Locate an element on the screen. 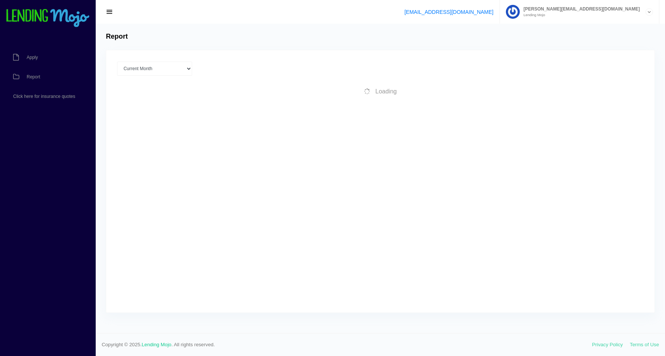 The height and width of the screenshot is (356, 665). img: logo-small.png is located at coordinates (48, 18).